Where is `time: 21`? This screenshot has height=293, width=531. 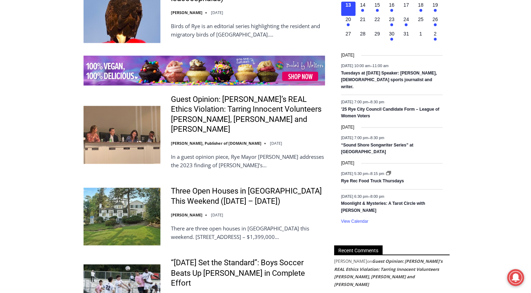 time: 21 is located at coordinates (363, 19).